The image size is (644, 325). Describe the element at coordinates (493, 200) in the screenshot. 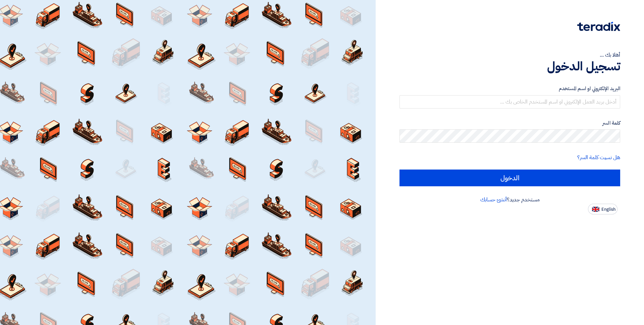

I see `a: أنشئ حسابك` at that location.